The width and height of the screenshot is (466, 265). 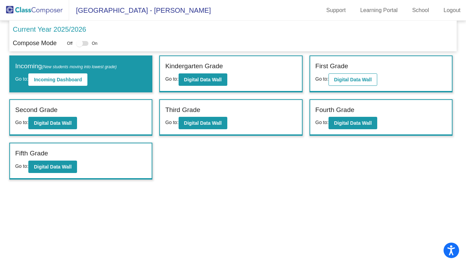 I want to click on a: Learning Portal, so click(x=379, y=10).